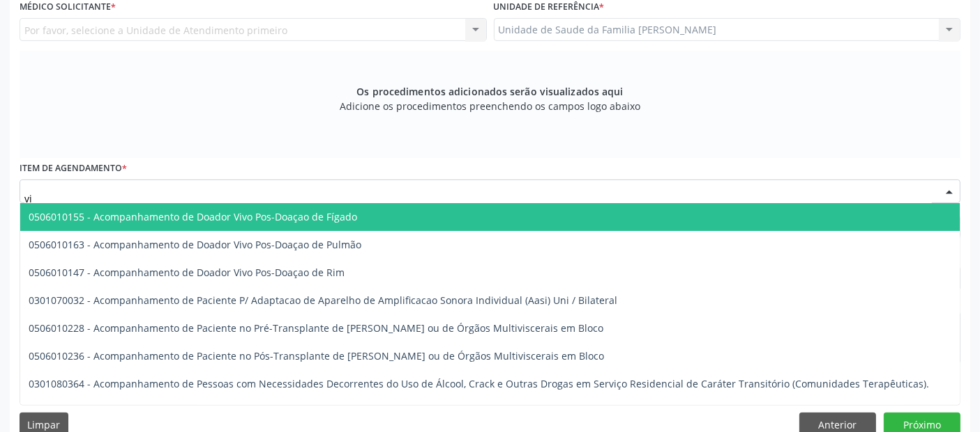 The height and width of the screenshot is (432, 980). Describe the element at coordinates (478, 384) in the screenshot. I see `span: 0301080364 - Acompanhamento de Pessoas com Necessidades Decorrentes do Uso de Álcool, Crack e Out...` at that location.